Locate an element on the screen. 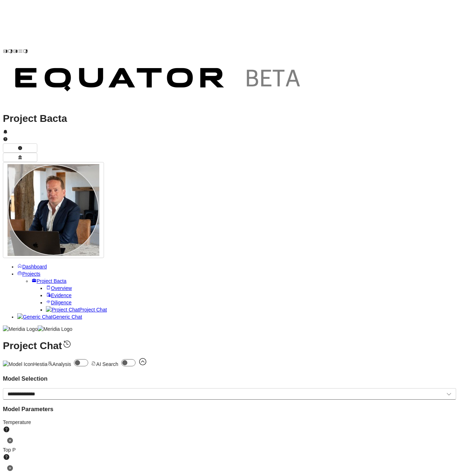 The image size is (459, 476). a: Overview is located at coordinates (59, 288).